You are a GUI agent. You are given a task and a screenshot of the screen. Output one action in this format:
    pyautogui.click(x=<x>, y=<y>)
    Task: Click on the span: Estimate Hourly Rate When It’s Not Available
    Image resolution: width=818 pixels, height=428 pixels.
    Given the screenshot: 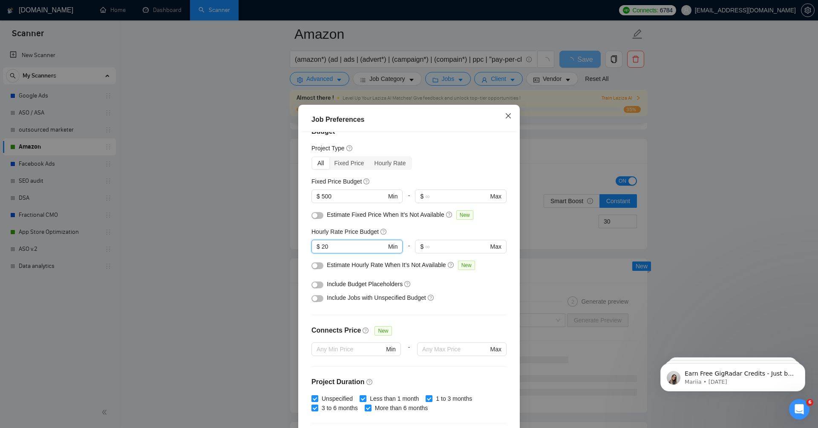 What is the action you would take?
    pyautogui.click(x=386, y=265)
    